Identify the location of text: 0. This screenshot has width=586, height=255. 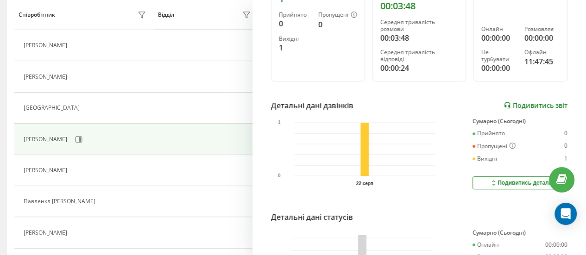
(279, 176).